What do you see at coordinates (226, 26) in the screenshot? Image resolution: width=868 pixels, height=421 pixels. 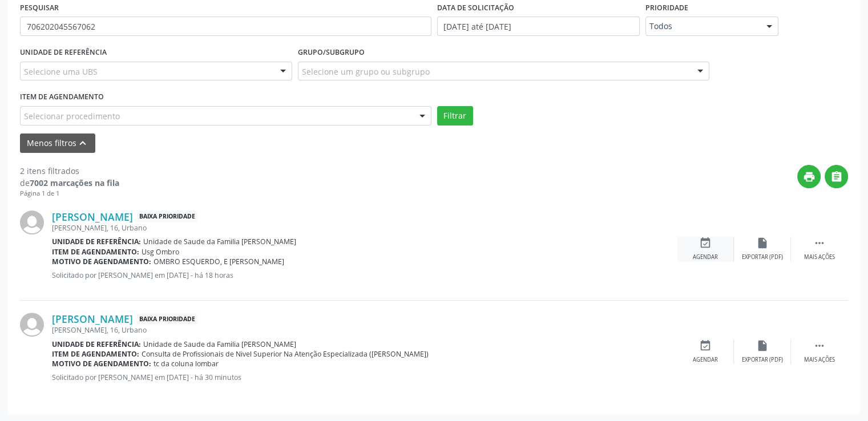 I see `input: Nome, CNS` at bounding box center [226, 26].